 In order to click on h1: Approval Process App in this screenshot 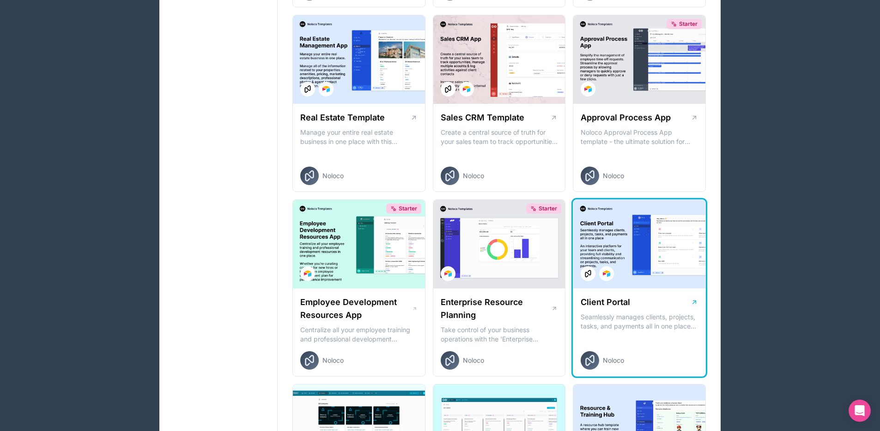, I will do `click(625, 118)`.